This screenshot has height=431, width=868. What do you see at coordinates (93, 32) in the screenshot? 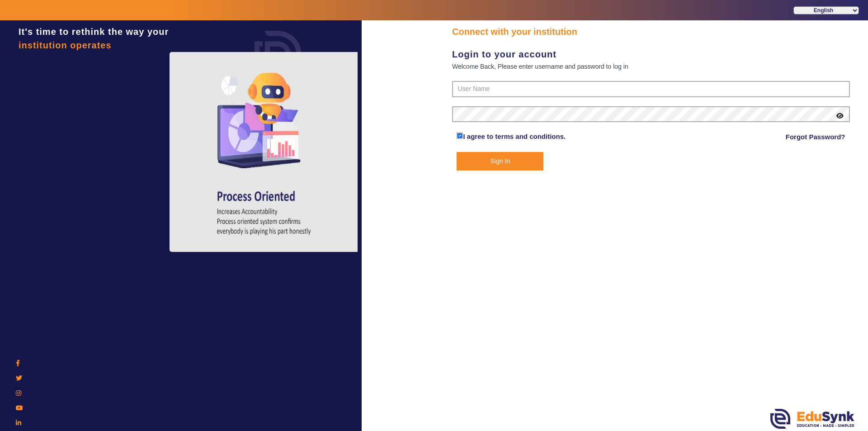
I see `span: It's time to rethink the way your` at bounding box center [93, 32].